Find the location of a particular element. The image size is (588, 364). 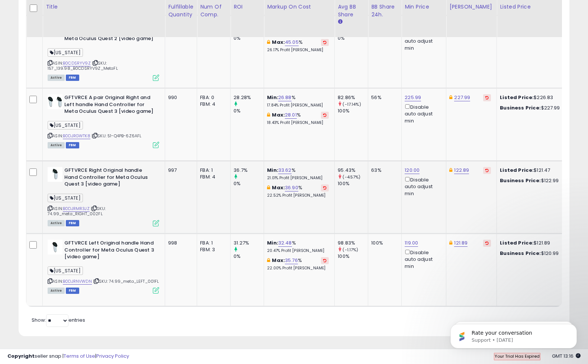

small: (-1.17%) is located at coordinates (350, 250).